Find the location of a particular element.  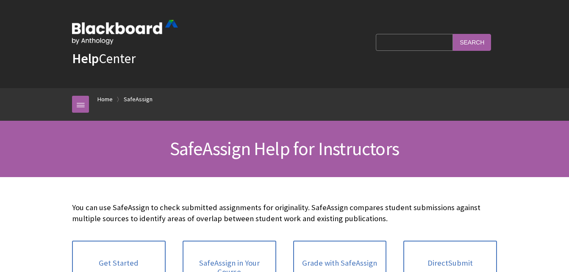

span: SafeAssign Help for Instructors is located at coordinates (284, 148).